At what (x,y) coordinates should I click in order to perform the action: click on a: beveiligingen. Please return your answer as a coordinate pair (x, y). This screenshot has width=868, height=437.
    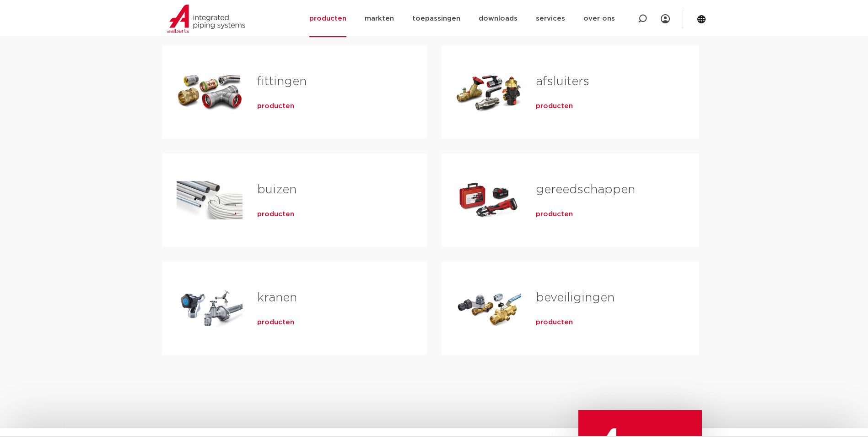
    Looking at the image, I should click on (575, 298).